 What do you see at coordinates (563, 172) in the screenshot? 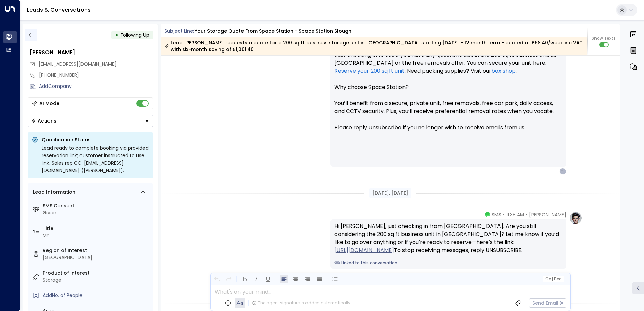
I see `div: S` at bounding box center [563, 172].